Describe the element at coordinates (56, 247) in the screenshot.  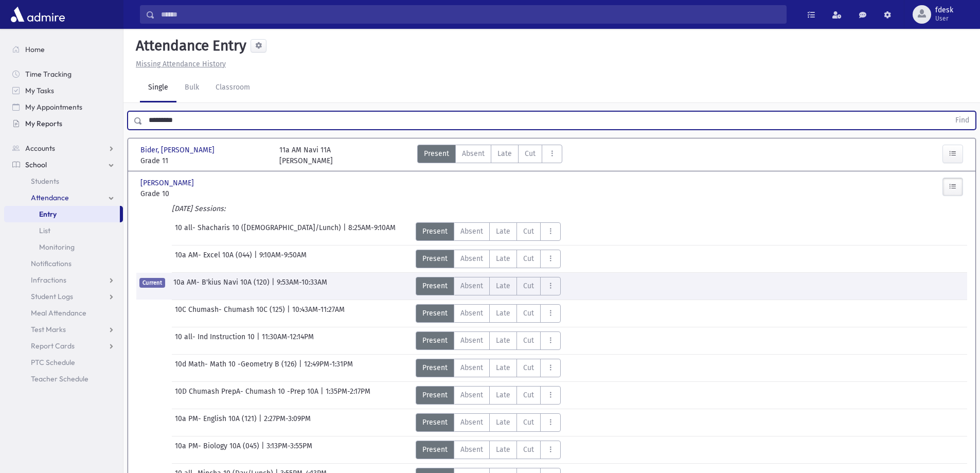
I see `span: Monitoring` at that location.